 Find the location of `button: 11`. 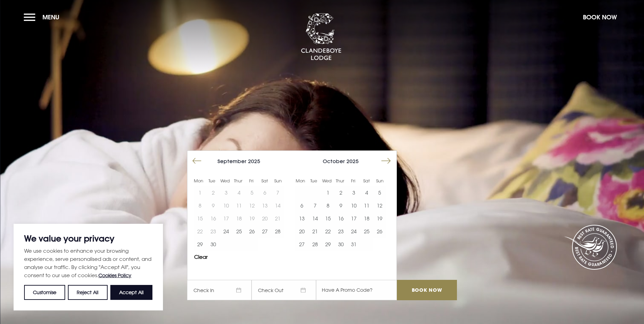

button: 11 is located at coordinates (366, 205).